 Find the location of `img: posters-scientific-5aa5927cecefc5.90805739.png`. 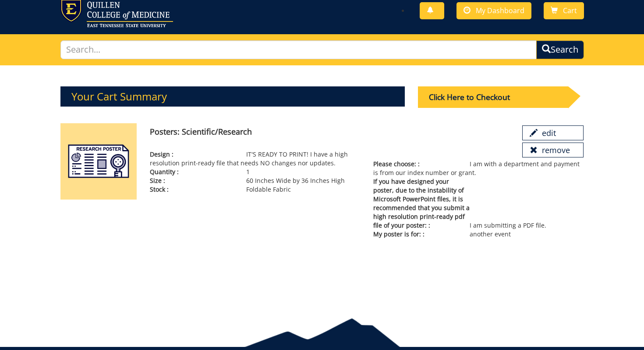

img: posters-scientific-5aa5927cecefc5.90805739.png is located at coordinates (98, 161).